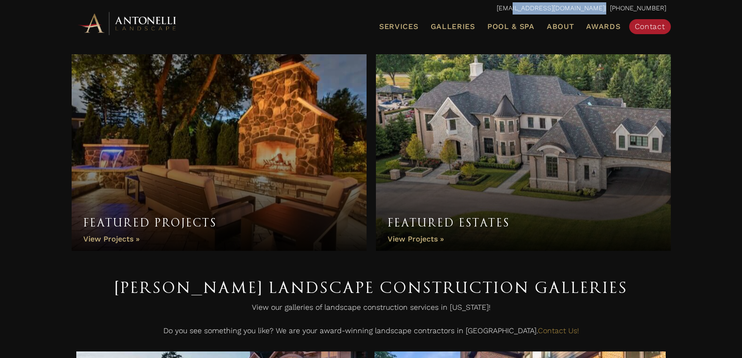 Image resolution: width=742 pixels, height=358 pixels. Describe the element at coordinates (453, 27) in the screenshot. I see `a: Galleries` at that location.